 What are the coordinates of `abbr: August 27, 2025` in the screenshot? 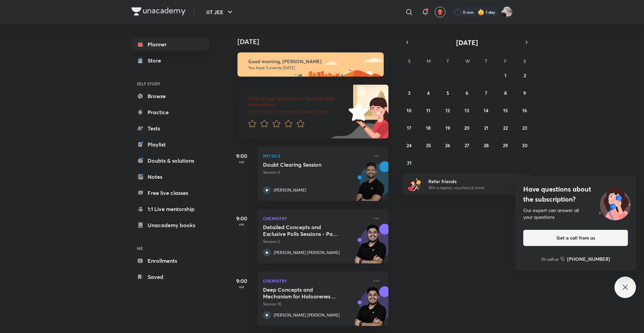 It's located at (467, 145).